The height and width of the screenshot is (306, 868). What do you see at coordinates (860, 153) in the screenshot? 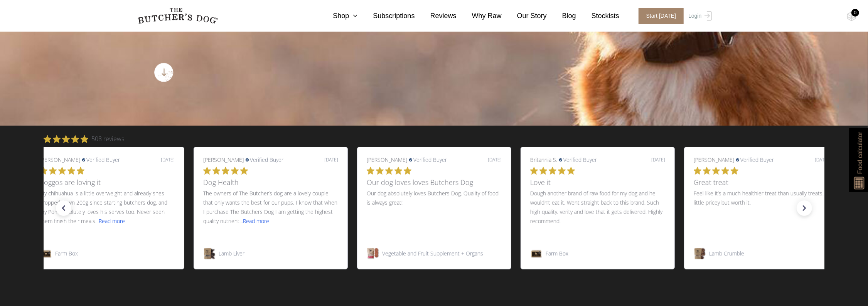
I see `span: Food calculator` at bounding box center [860, 153].